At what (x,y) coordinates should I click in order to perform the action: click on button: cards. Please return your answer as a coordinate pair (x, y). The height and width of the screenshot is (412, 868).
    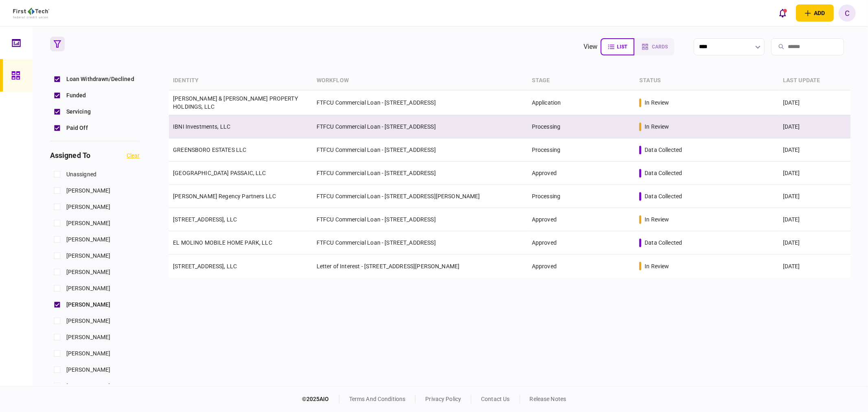
    Looking at the image, I should click on (655, 47).